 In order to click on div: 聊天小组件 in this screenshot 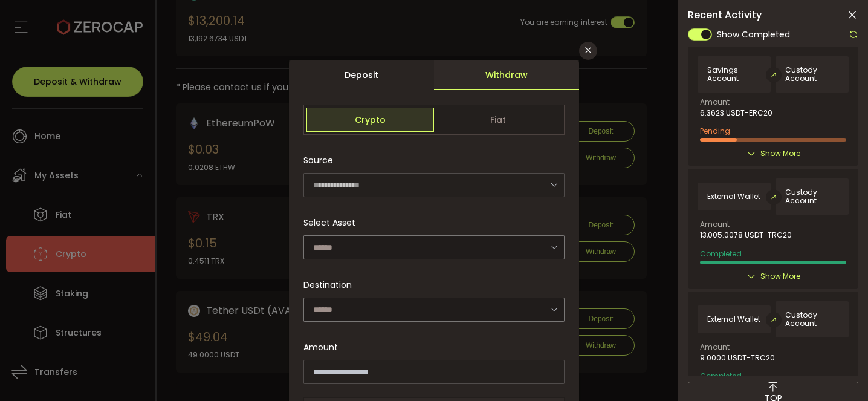, I will do `click(838, 372)`.